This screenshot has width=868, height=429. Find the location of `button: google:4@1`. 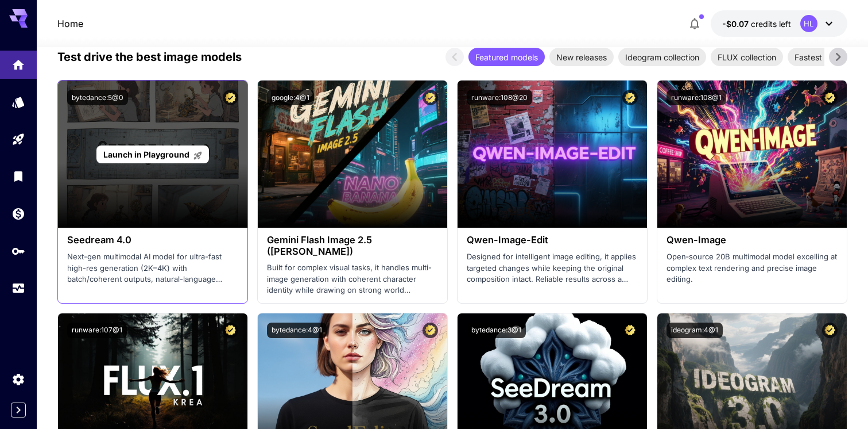

button: google:4@1 is located at coordinates (291, 97).